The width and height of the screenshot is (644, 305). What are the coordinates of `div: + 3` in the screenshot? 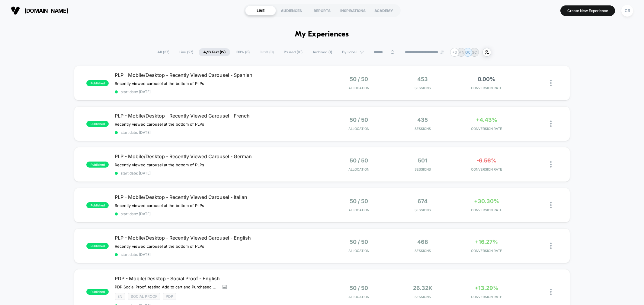 It's located at (455, 52).